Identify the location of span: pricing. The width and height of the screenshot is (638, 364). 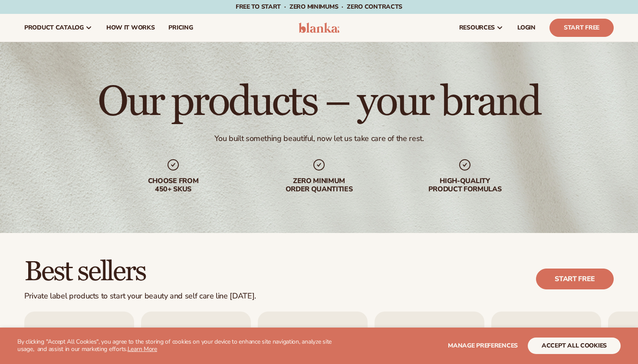
(180, 28).